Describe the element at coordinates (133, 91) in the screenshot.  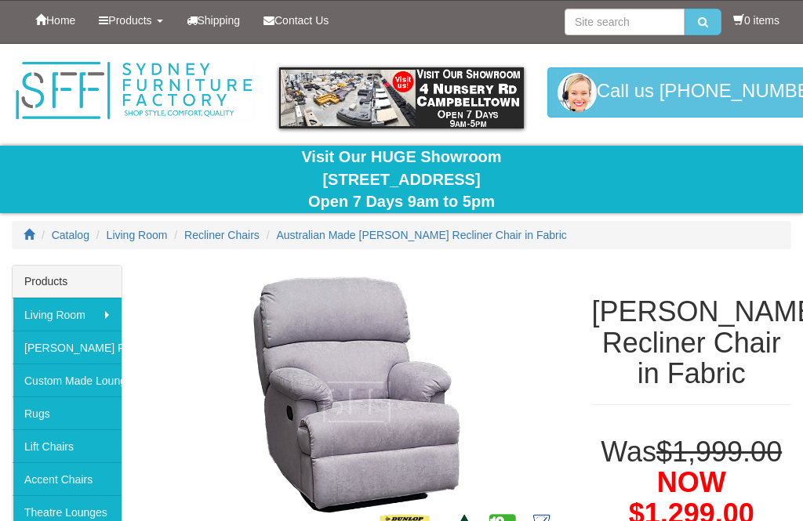
I see `img: Sydney Furniture Factory` at that location.